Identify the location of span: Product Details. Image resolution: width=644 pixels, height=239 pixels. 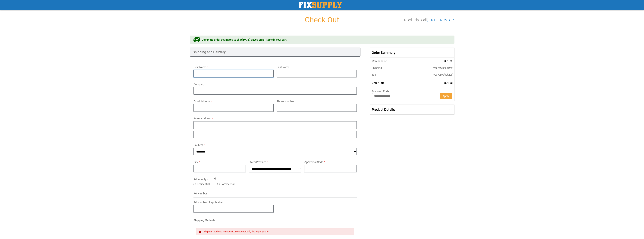
(383, 110).